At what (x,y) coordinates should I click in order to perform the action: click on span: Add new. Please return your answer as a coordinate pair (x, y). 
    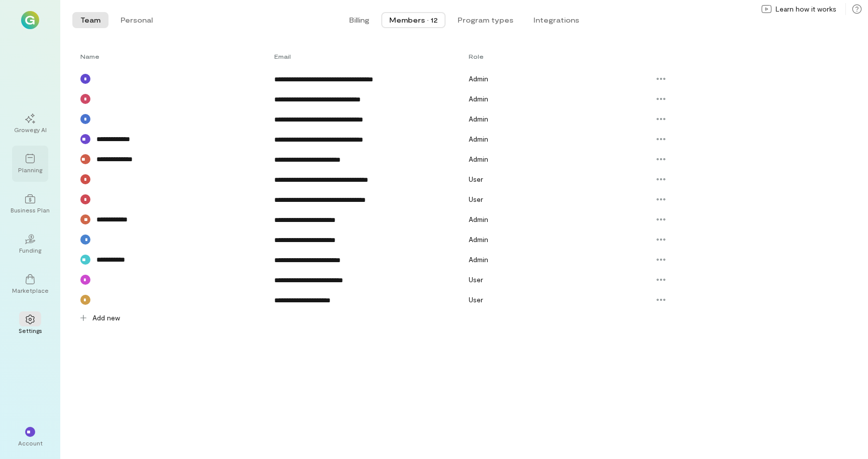
    Looking at the image, I should click on (106, 318).